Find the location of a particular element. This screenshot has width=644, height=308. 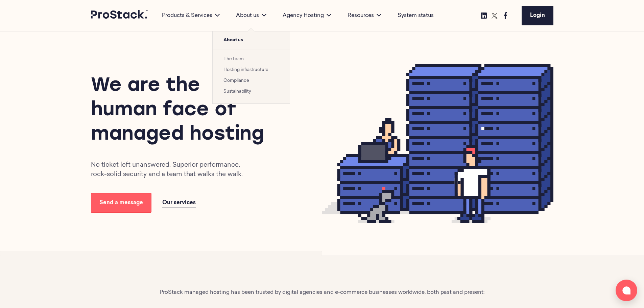

a: Our services is located at coordinates (179, 203).